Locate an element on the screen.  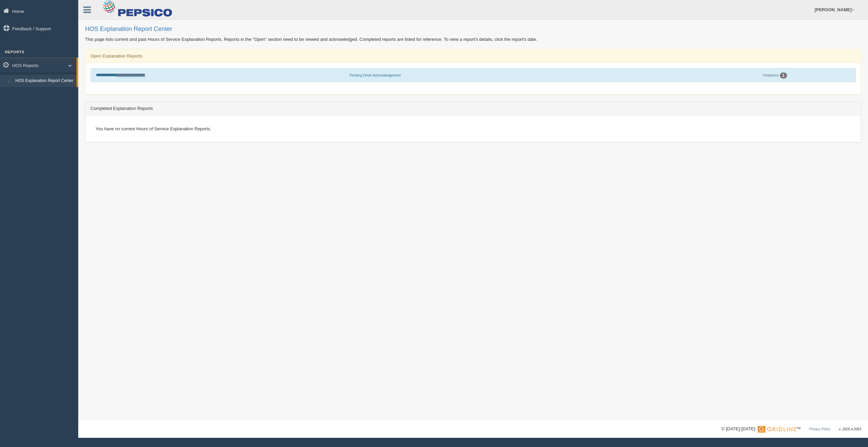
a: Privacy Policy is located at coordinates (820, 429).